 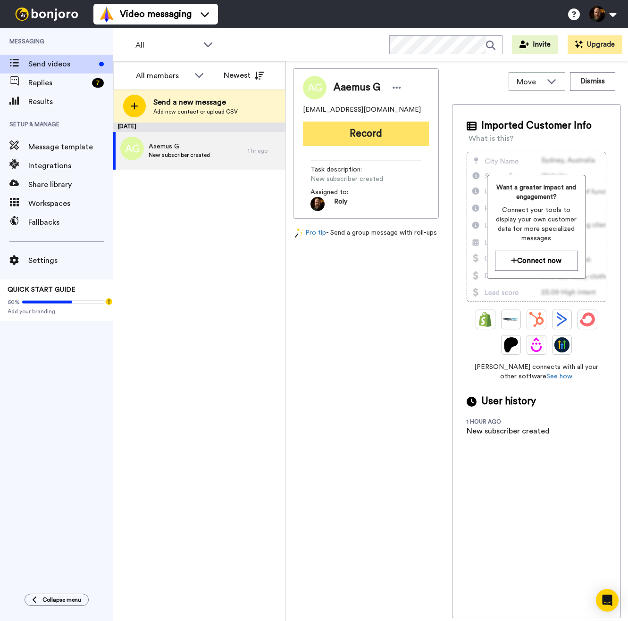 What do you see at coordinates (107, 14) in the screenshot?
I see `img: vm-color.svg` at bounding box center [107, 14].